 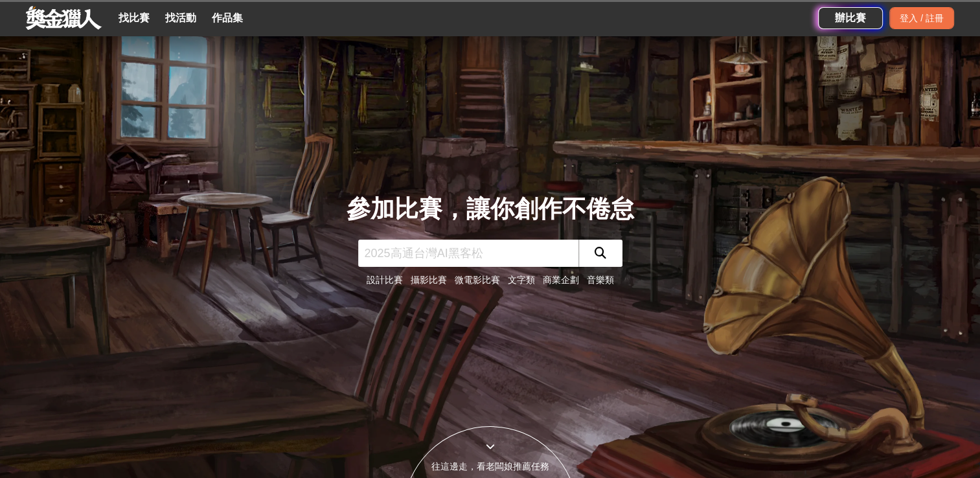 What do you see at coordinates (468, 253) in the screenshot?
I see `input: 2025高通台灣AI黑客松` at bounding box center [468, 253].